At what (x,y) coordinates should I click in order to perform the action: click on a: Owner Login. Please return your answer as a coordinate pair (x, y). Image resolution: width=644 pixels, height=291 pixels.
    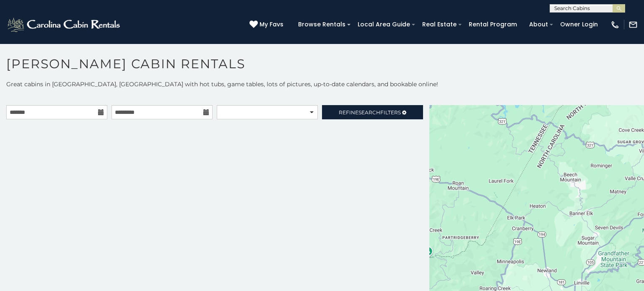
    Looking at the image, I should click on (579, 24).